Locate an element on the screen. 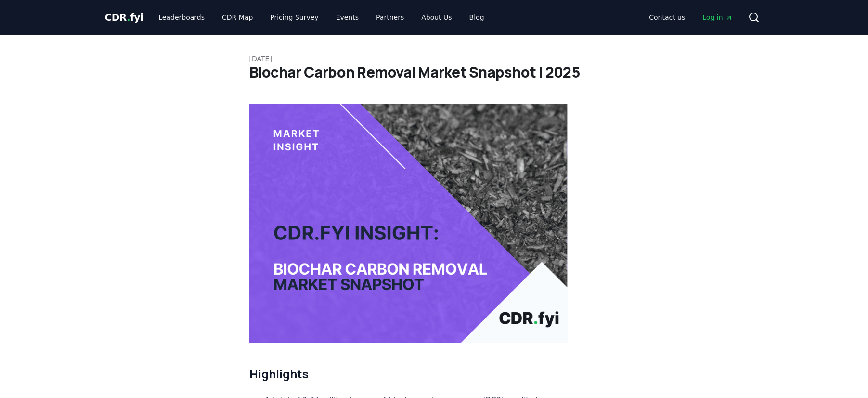 This screenshot has width=868, height=398. a: CDR Map is located at coordinates (237, 18).